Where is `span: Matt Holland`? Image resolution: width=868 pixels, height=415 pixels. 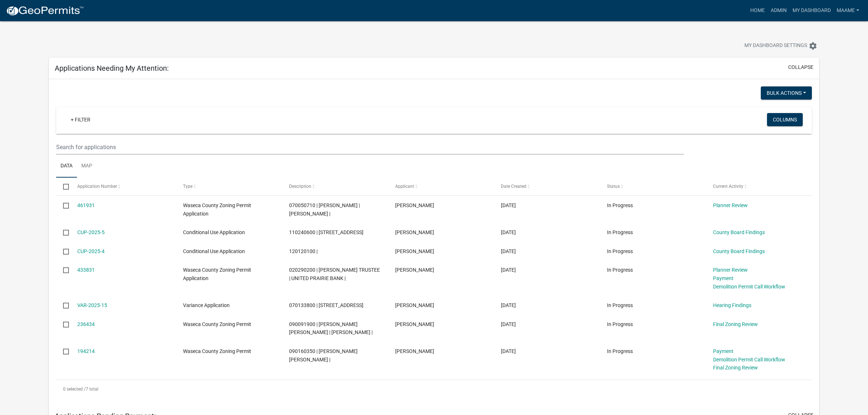
span: Matt Holland is located at coordinates (415, 305).